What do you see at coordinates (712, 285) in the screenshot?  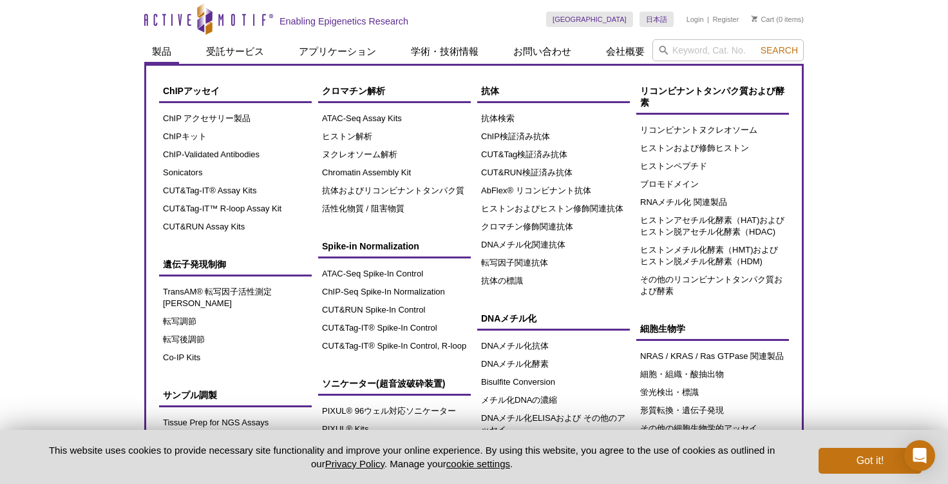 I see `a: その他のリコンビナントタンパク質および酵素` at bounding box center [712, 285].